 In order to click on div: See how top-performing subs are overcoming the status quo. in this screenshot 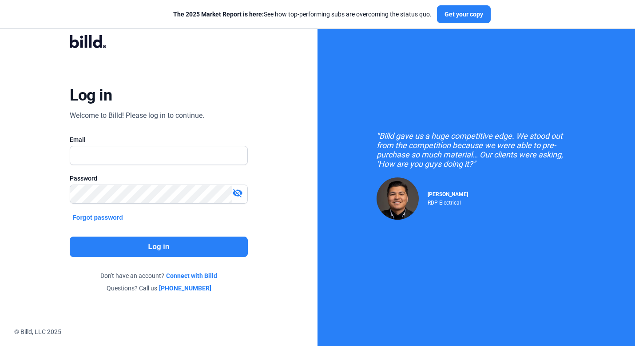, I will do `click(303, 14)`.